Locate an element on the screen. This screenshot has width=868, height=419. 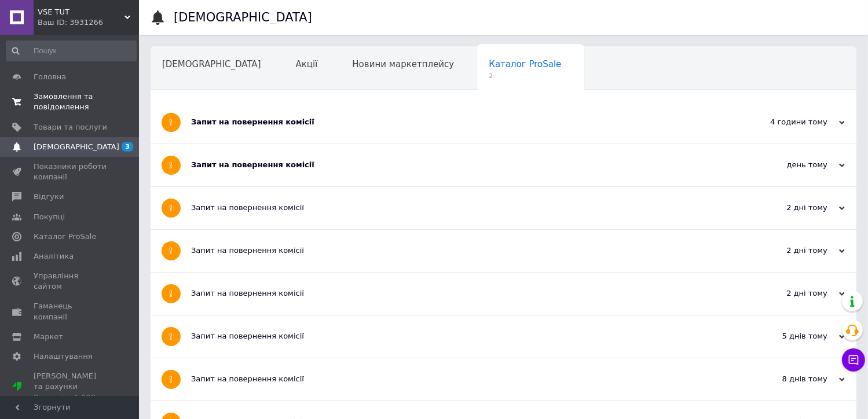
div: день тому is located at coordinates (787, 165).